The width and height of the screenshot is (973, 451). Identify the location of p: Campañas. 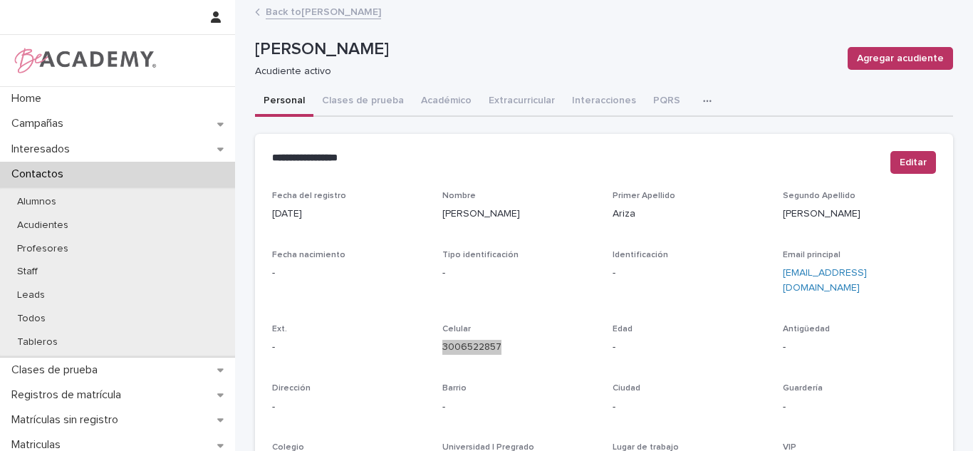
(40, 123).